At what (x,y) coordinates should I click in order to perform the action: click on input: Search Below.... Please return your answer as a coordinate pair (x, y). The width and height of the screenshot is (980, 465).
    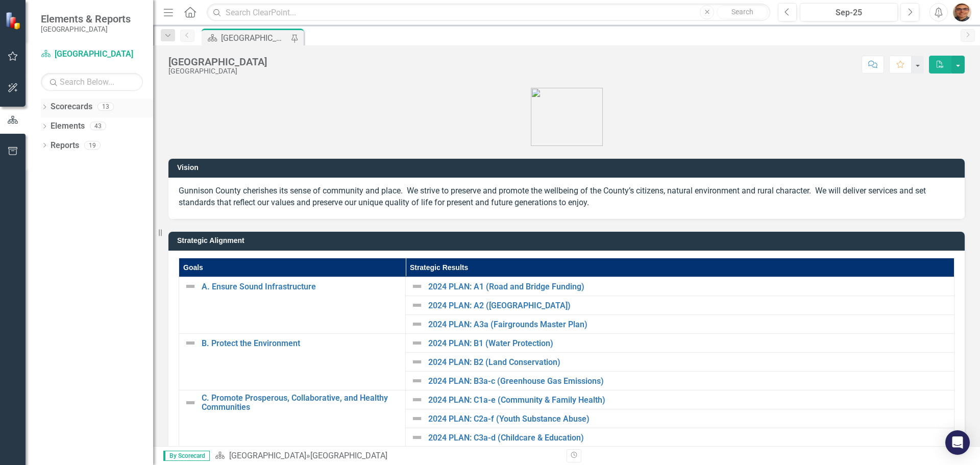
    Looking at the image, I should click on (92, 82).